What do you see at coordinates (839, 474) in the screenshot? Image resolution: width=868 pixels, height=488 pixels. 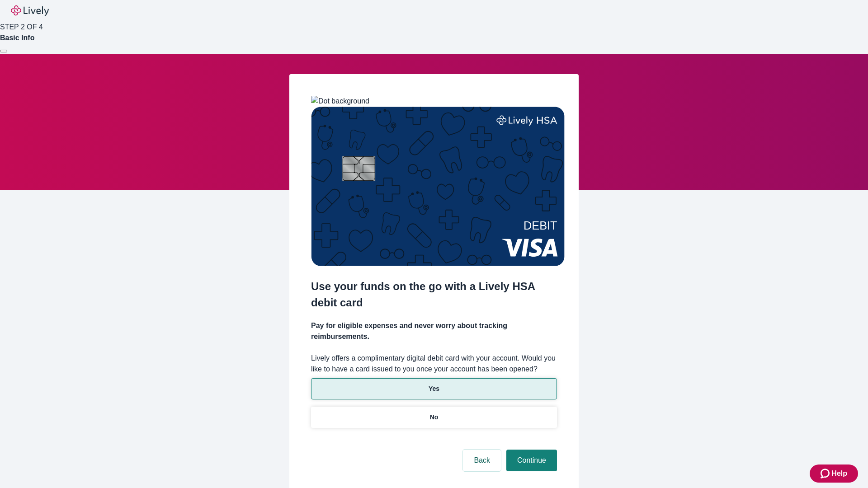 I see `span: Help` at bounding box center [839, 474].